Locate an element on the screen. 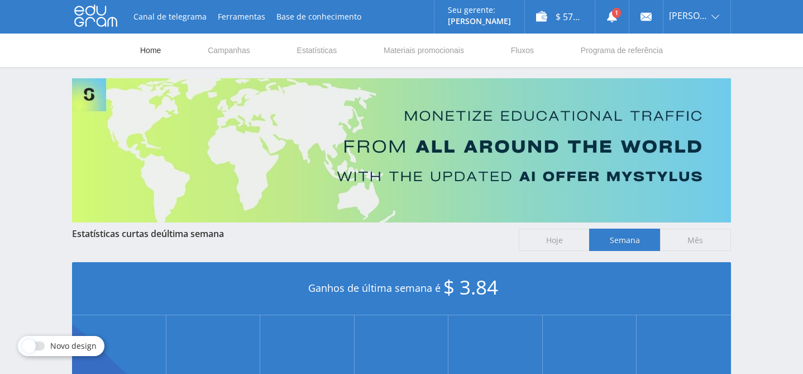 The height and width of the screenshot is (374, 803). span: Semana is located at coordinates (625, 240).